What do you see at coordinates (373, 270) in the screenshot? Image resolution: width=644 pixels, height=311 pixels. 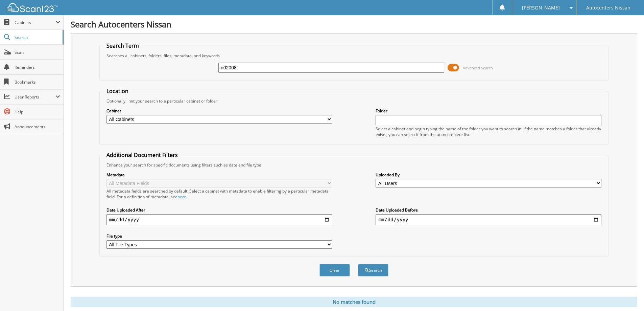 I see `button: Search` at bounding box center [373, 270].